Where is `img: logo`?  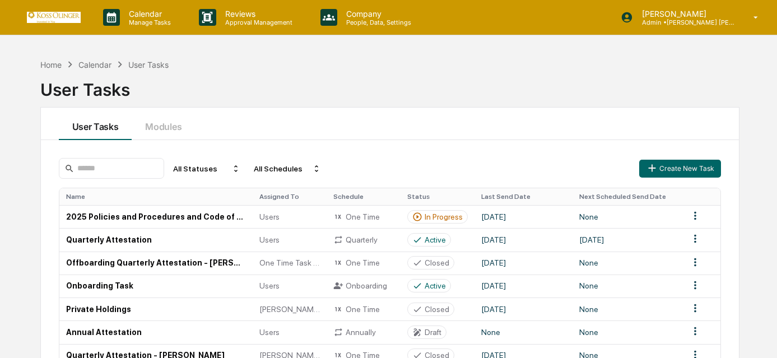
img: logo is located at coordinates (54, 17).